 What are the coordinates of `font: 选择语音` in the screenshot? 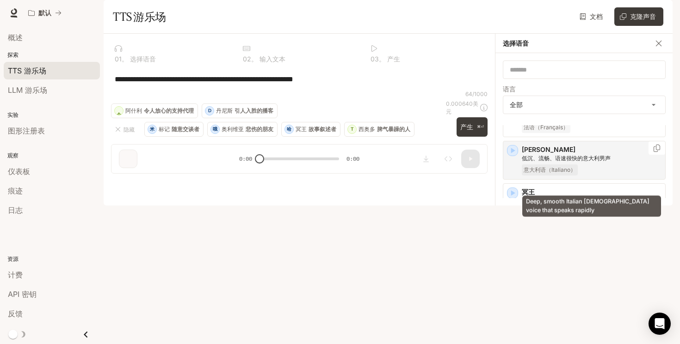 It's located at (143, 59).